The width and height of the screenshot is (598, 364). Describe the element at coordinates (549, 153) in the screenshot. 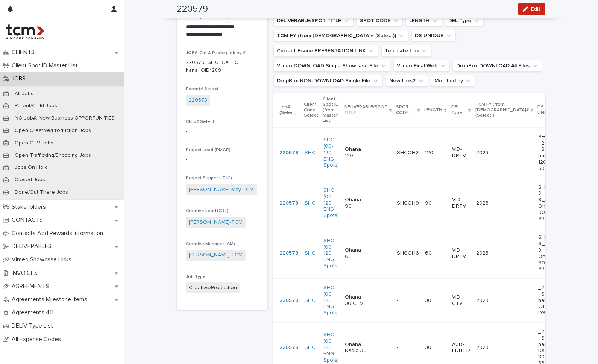

I see `p: SHCOH2_220579_SHC_Ohana 120___DS3022` at that location.